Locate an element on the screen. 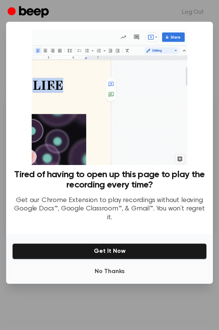 This screenshot has width=219, height=330. a: Beep is located at coordinates (29, 12).